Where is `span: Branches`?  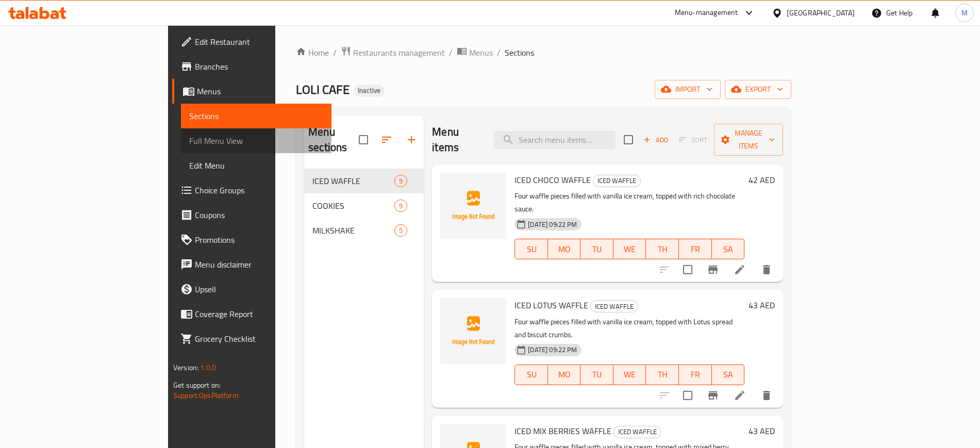
span: Branches is located at coordinates (259, 66).